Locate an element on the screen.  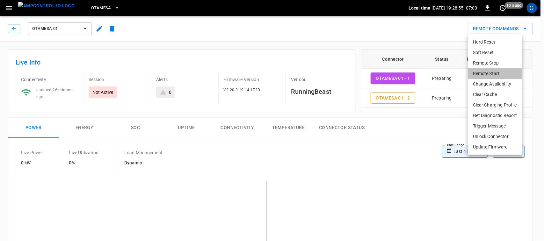
li: Unlock Connector is located at coordinates (495, 137).